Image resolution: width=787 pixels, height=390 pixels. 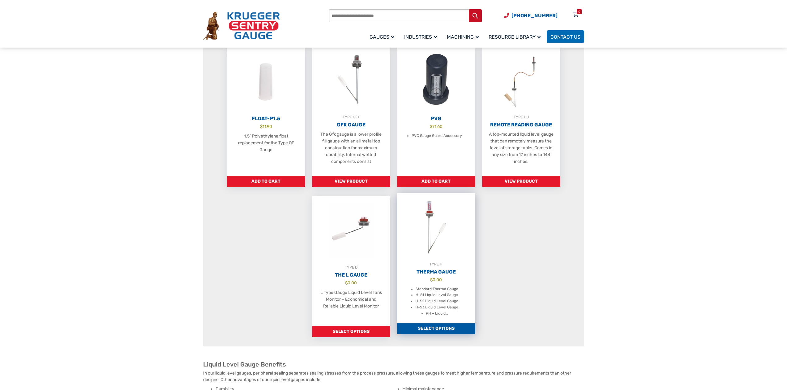 What do you see at coordinates (437, 290) in the screenshot?
I see `li: Standard Therma Gauge` at bounding box center [437, 290].